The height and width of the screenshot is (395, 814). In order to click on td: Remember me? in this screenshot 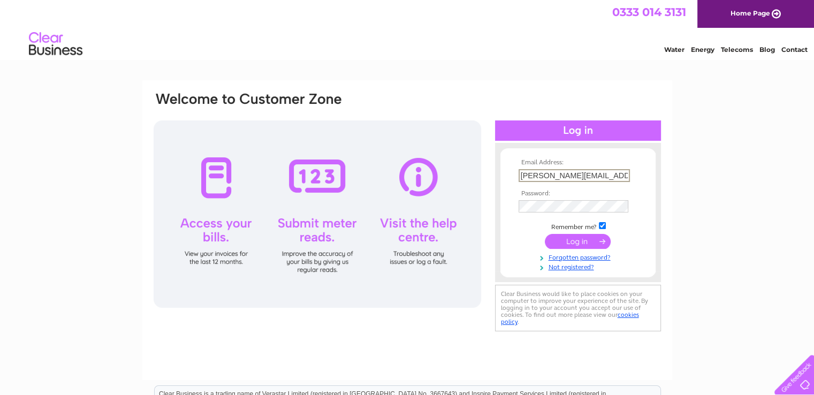, I will do `click(578, 226)`.